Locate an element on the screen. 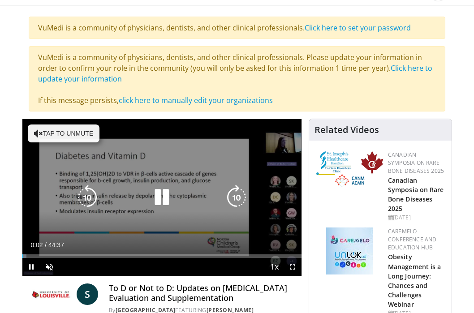 This screenshot has height=313, width=474. span: S is located at coordinates (87, 295).